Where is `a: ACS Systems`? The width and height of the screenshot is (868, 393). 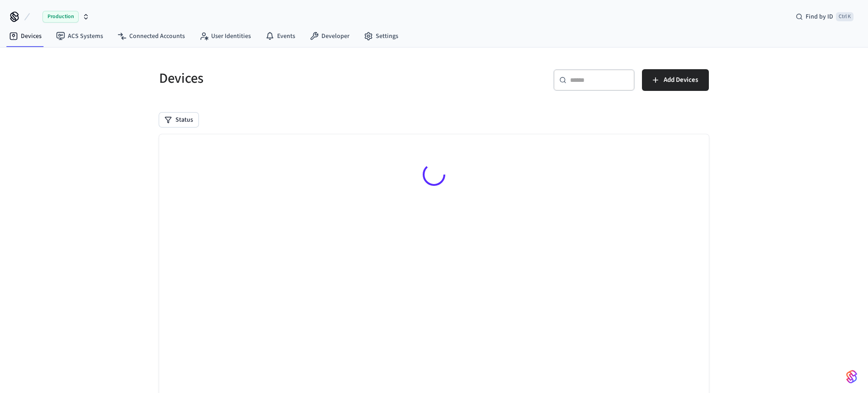 a: ACS Systems is located at coordinates (79, 36).